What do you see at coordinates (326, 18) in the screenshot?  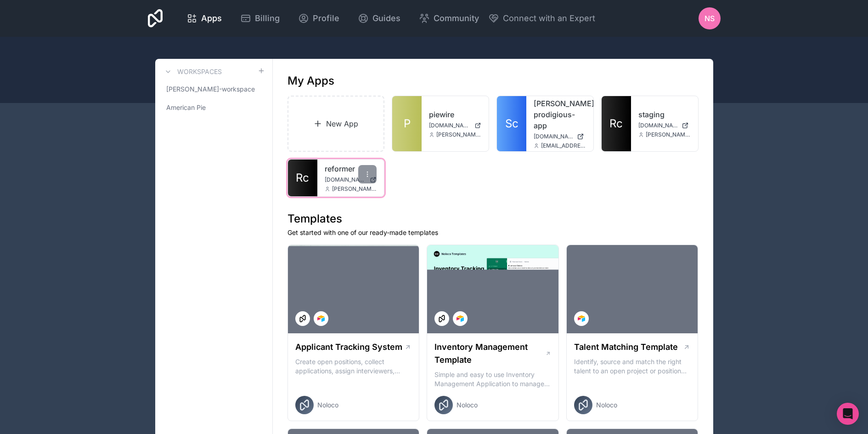 I see `span: Profile` at bounding box center [326, 18].